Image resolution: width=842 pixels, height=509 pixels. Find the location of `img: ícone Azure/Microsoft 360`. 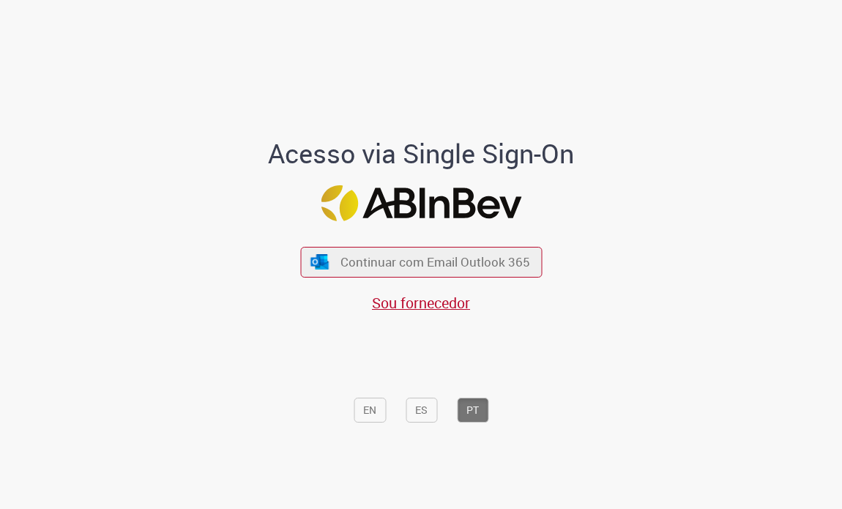

img: ícone Azure/Microsoft 360 is located at coordinates (320, 261).